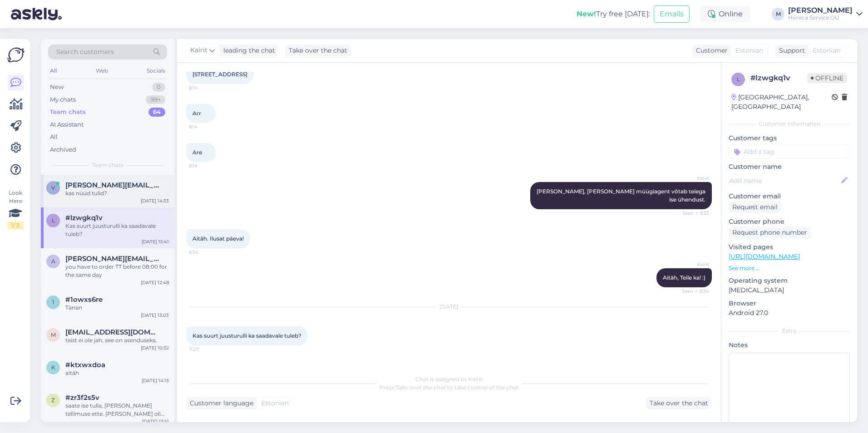 The width and height of the screenshot is (868, 433). Describe the element at coordinates (789, 247) in the screenshot. I see `p: Visited pages` at that location.